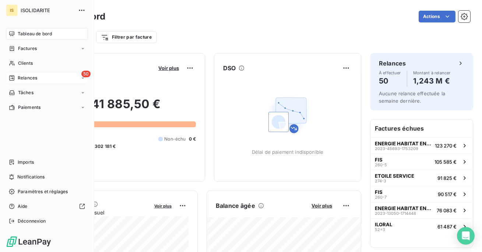 Image resolution: width=482 pixels, height=252 pixels. Describe the element at coordinates (422, 210) in the screenshot. I see `button: ENERGIE HABITAT ENVIRONNEMENT2023-13050-171444876 083 €` at that location.